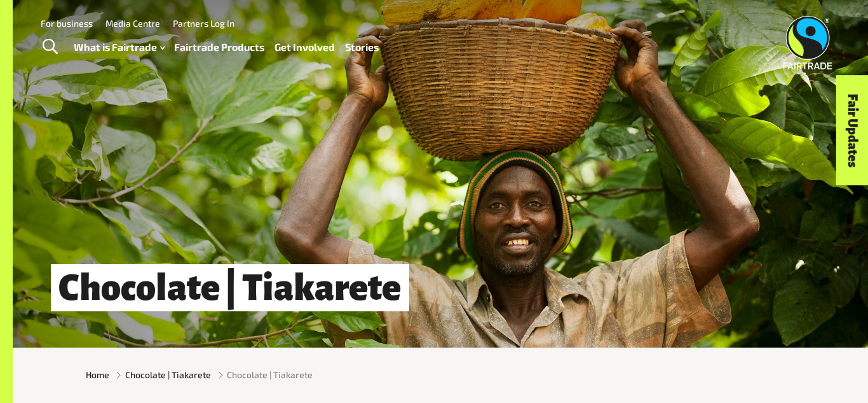 This screenshot has width=868, height=403. What do you see at coordinates (119, 47) in the screenshot?
I see `a: What is Fairtrade` at bounding box center [119, 47].